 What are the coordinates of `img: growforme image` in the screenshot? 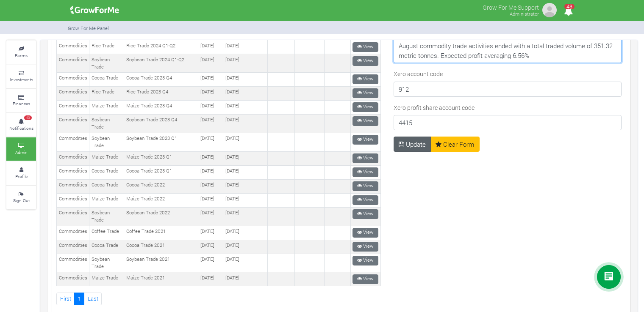 It's located at (94, 10).